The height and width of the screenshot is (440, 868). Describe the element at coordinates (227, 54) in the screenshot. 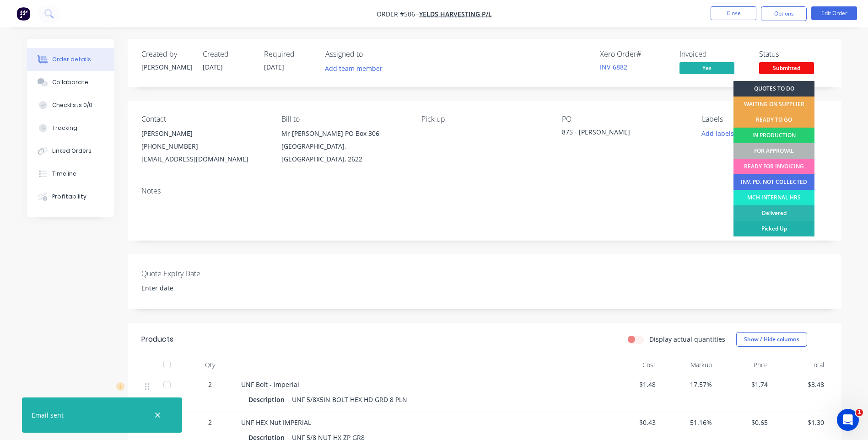

I see `div: Created` at that location.